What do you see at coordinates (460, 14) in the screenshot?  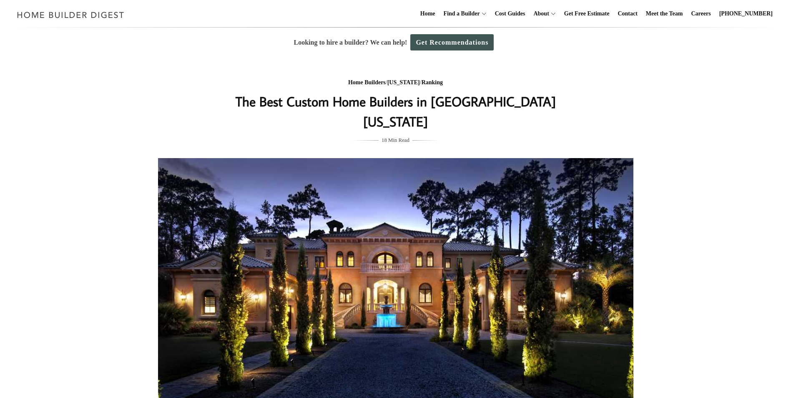 I see `a: Find a Builder` at bounding box center [460, 14].